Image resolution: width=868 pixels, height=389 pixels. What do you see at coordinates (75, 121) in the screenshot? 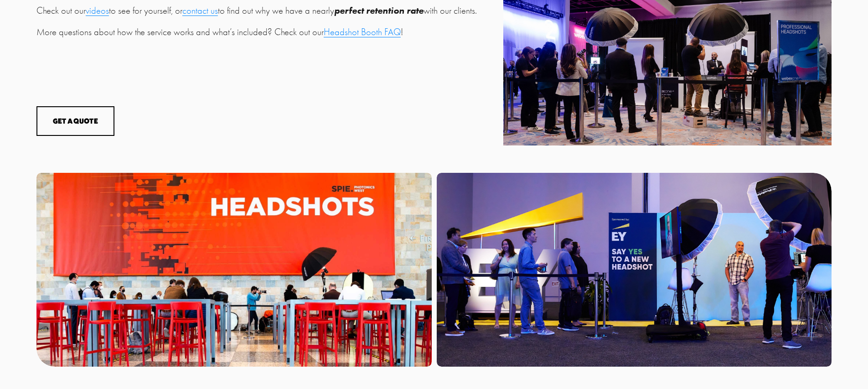
I see `button: Get a Quote` at bounding box center [75, 121].